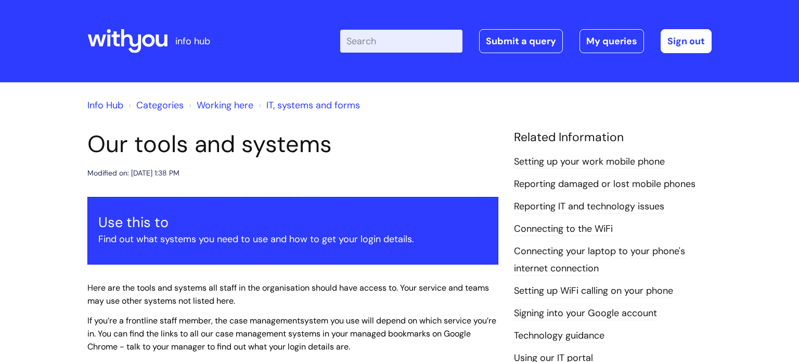 Image resolution: width=799 pixels, height=362 pixels. I want to click on a: Working here, so click(225, 105).